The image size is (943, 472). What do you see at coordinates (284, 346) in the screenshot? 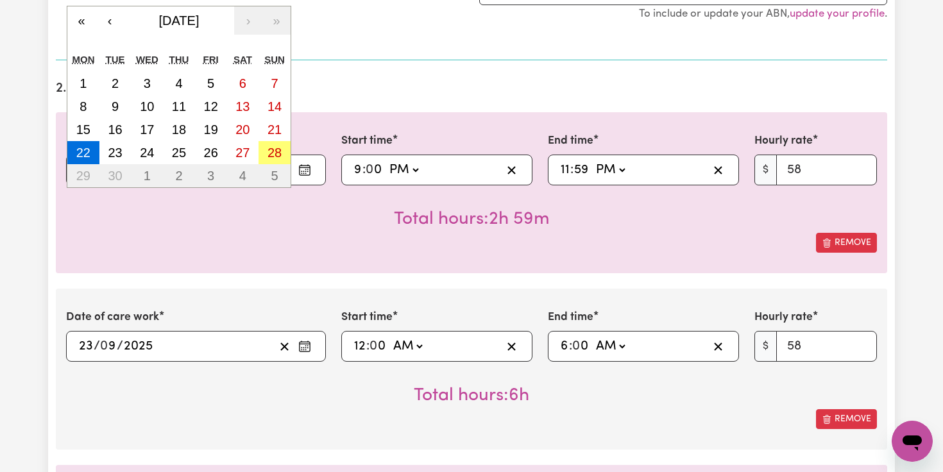
I see `button: Clear date` at bounding box center [284, 346].